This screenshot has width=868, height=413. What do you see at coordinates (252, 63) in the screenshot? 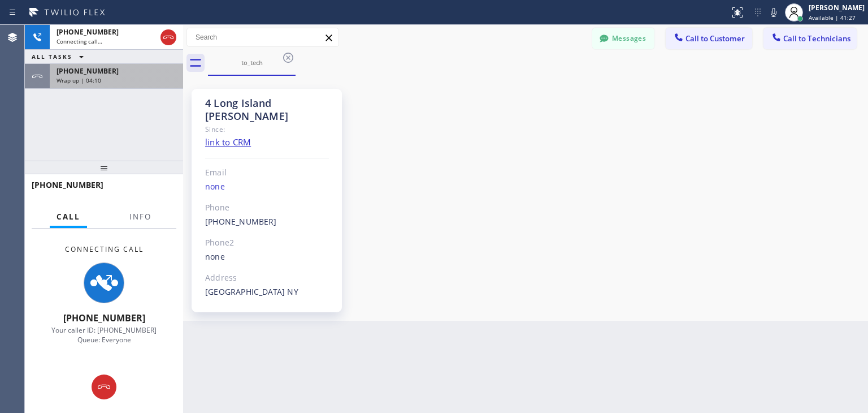
I see `div: to_tech` at bounding box center [252, 63].